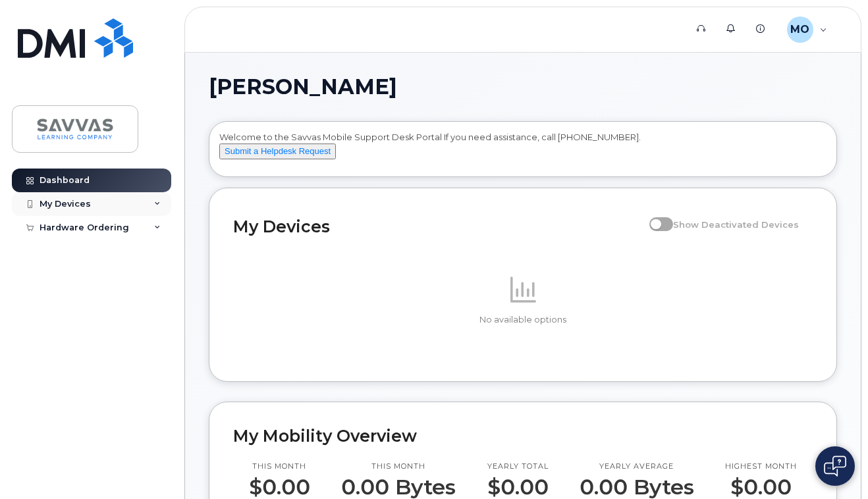  What do you see at coordinates (735, 224) in the screenshot?
I see `span: Show Deactivated Devices` at bounding box center [735, 224].